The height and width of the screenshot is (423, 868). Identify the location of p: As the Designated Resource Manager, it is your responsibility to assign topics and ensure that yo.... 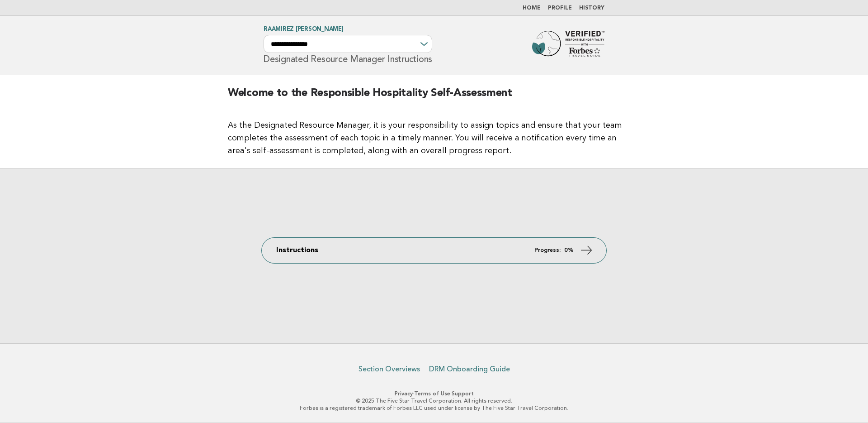
(434, 138).